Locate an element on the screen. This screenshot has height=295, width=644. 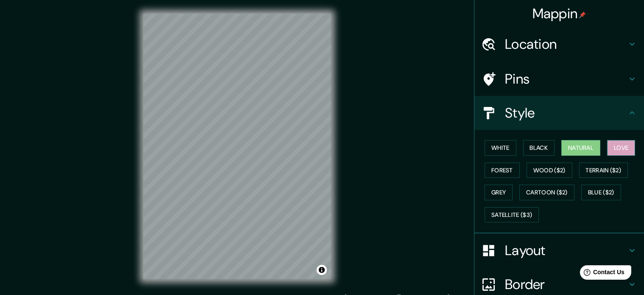
div: Pins is located at coordinates (559, 79).